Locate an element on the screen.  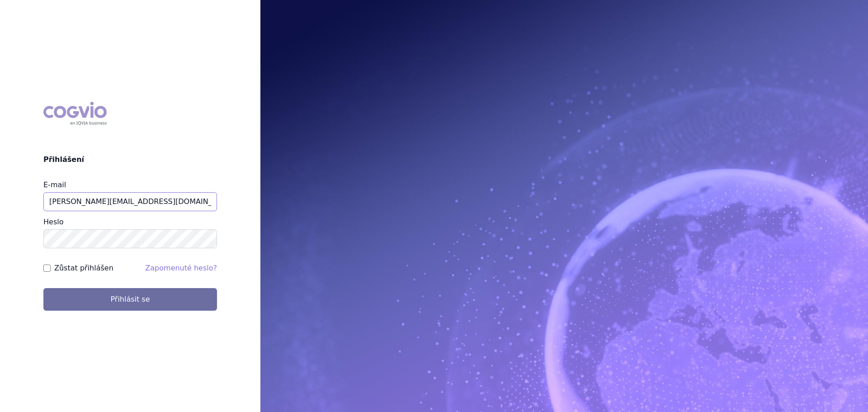
button: Přihlásit se is located at coordinates (131, 300).